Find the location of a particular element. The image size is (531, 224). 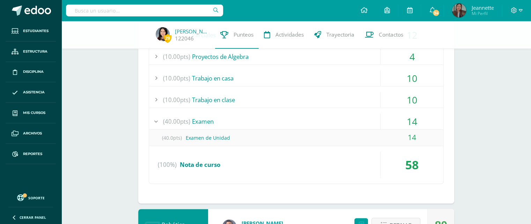

span: Nota de curso is located at coordinates (200, 165).